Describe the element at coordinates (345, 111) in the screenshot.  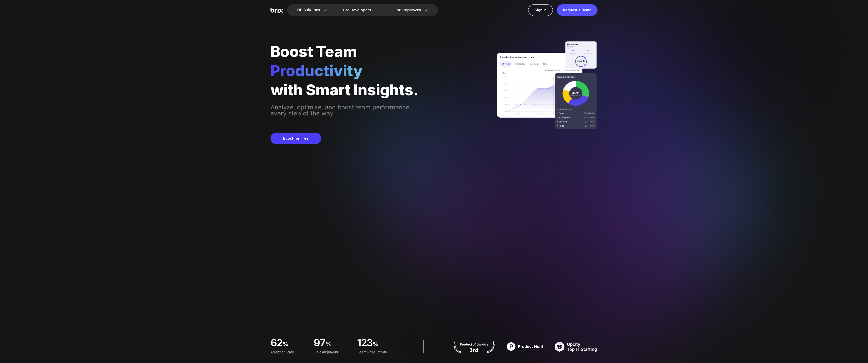
I see `div: Analyze, optimize, and boost team performance every step of the way.` at that location.